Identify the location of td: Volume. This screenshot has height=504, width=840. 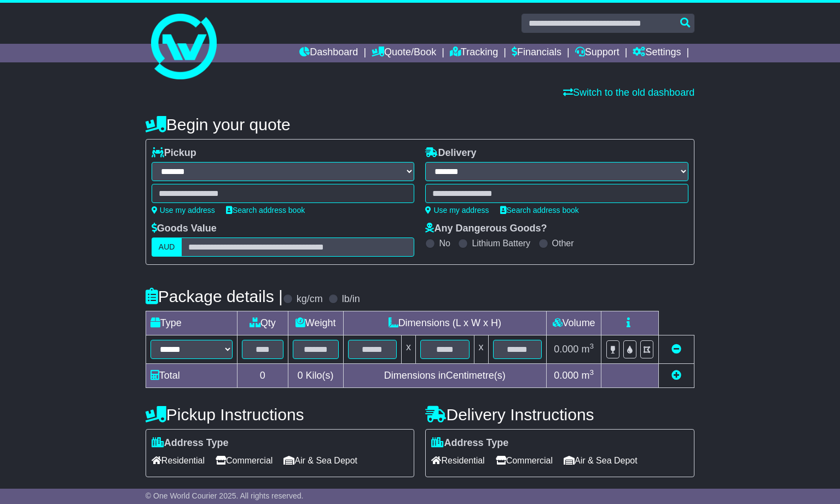
(575, 324).